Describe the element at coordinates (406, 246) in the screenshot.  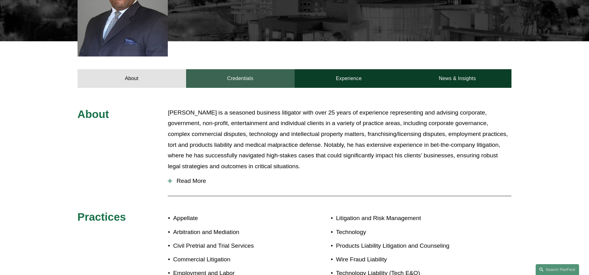
I see `p: Products Liability Litigation and Counseling` at that location.